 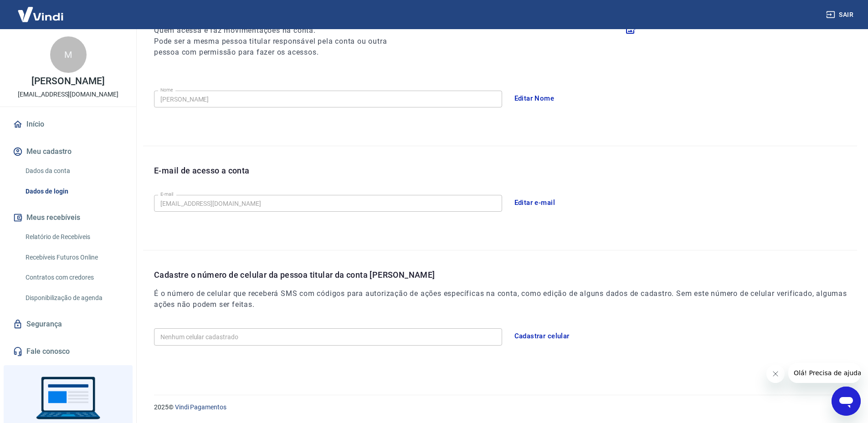 I want to click on a: Contratos com credores, so click(x=73, y=278).